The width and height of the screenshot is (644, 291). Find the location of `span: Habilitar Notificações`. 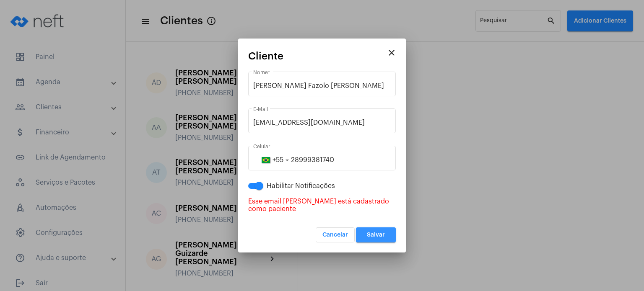

span: Habilitar Notificações is located at coordinates (301, 186).